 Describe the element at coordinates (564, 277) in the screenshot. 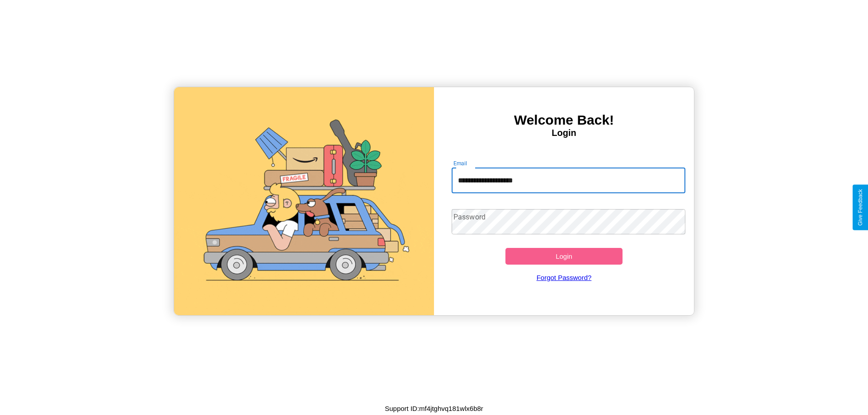

I see `a: Forgot Password?` at that location.